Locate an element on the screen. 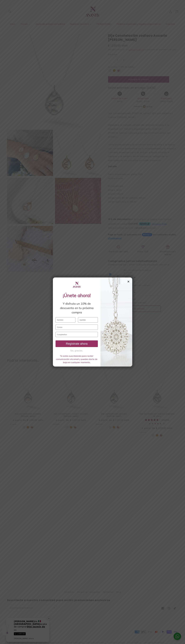 This screenshot has width=185, height=644. img: logo is located at coordinates (77, 285).